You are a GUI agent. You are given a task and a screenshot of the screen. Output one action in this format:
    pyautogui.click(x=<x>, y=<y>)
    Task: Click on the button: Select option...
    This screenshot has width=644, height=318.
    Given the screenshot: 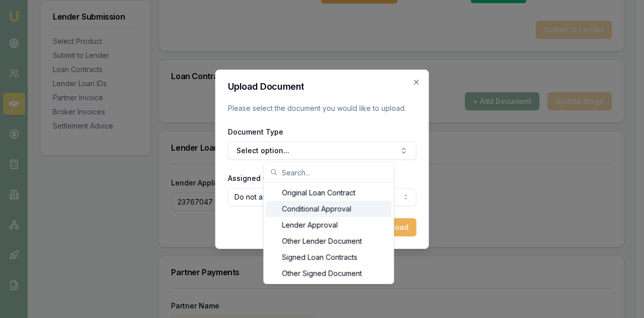 What is the action you would take?
    pyautogui.click(x=322, y=150)
    